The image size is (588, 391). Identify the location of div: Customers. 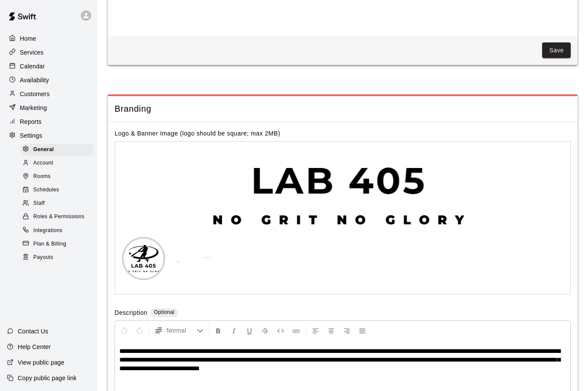
(48, 94).